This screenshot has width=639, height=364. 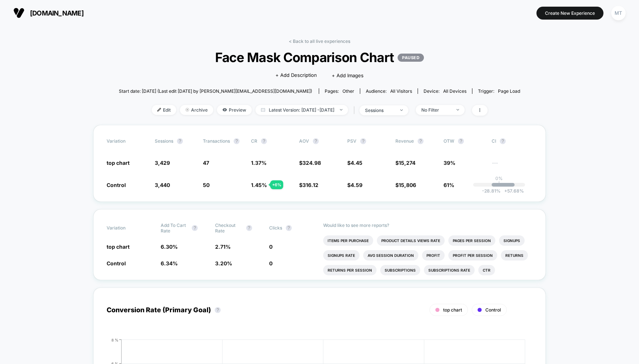 I want to click on span: Page Load, so click(x=509, y=91).